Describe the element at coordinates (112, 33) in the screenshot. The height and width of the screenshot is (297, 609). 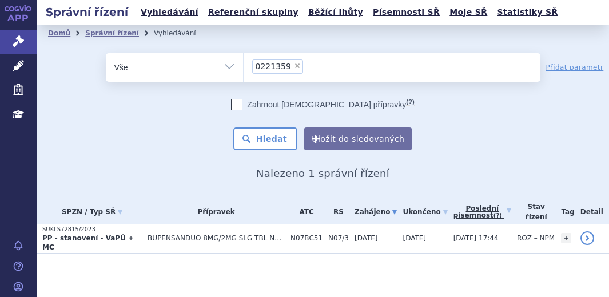
I see `a: Správní řízení` at that location.